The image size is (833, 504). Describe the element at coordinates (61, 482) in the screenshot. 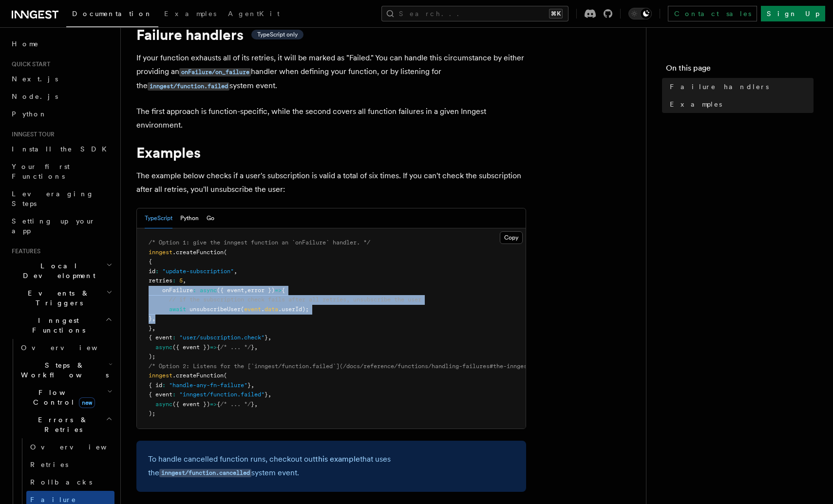

I see `span: Rollbacks` at that location.